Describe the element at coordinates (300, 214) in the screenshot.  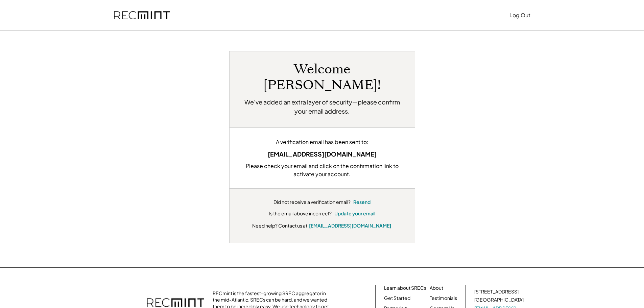
I see `div: Is the email above incorrect?` at that location.